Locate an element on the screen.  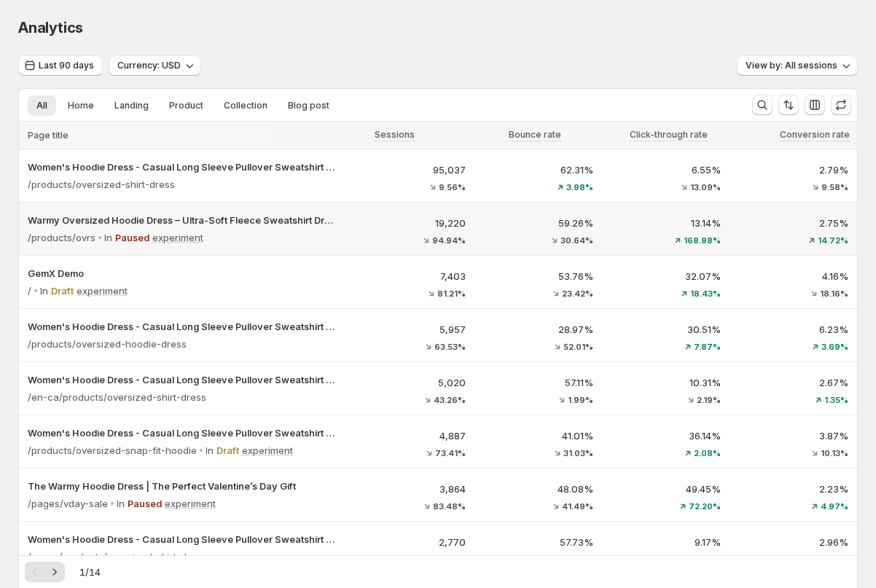
p: 2.79% is located at coordinates (793, 170).